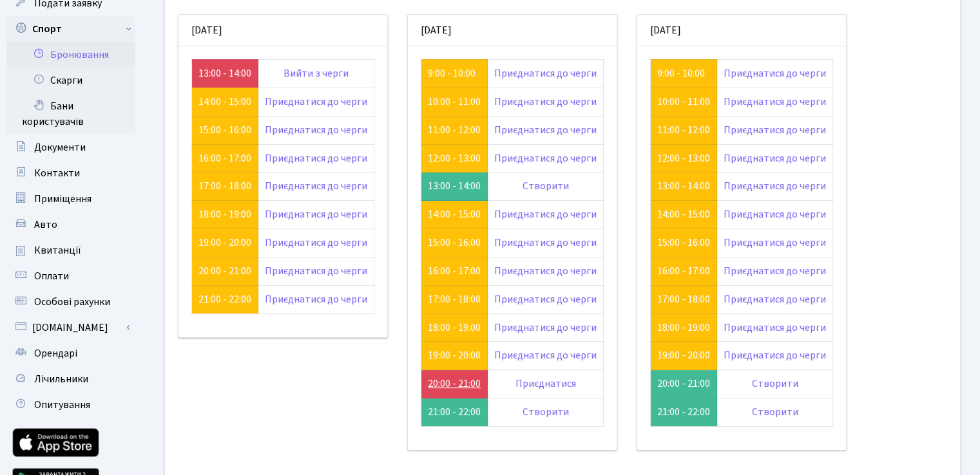 This screenshot has height=475, width=980. Describe the element at coordinates (71, 379) in the screenshot. I see `a: Лічильники` at that location.